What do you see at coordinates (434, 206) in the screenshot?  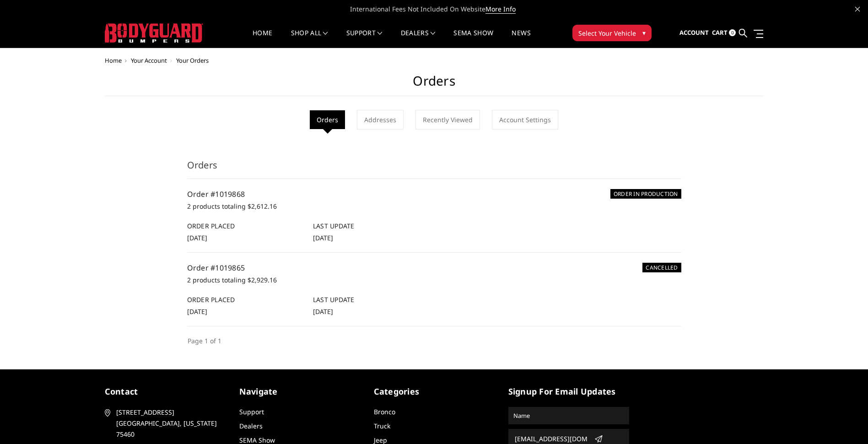 I see `p: 2 products totaling $2,612.16` at bounding box center [434, 206].